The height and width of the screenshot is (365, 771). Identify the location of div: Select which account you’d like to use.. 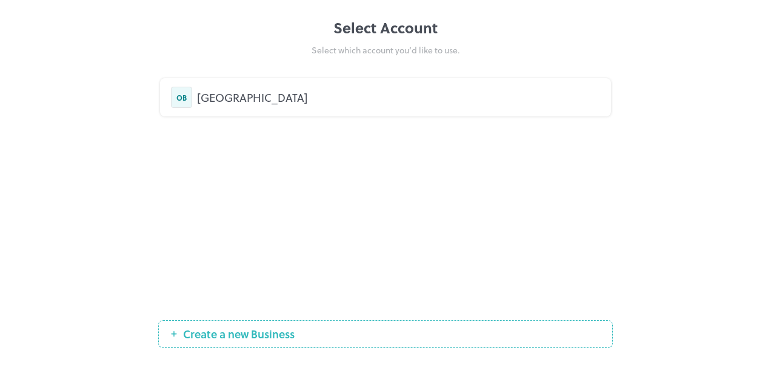
(386, 50).